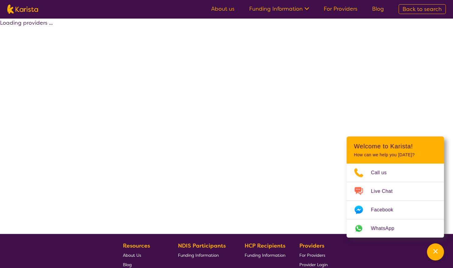 This screenshot has width=453, height=268. What do you see at coordinates (378, 9) in the screenshot?
I see `a: Blog` at bounding box center [378, 9].